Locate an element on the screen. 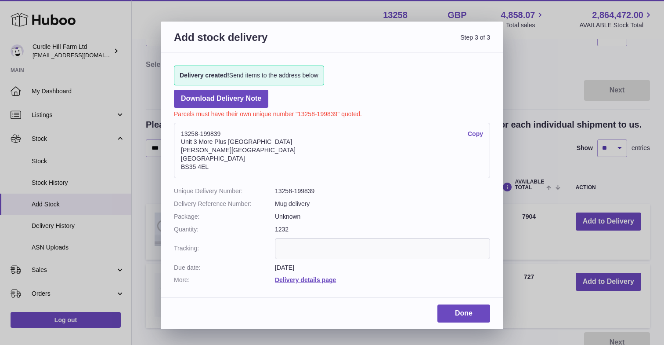 The image size is (664, 345). dd: 13258-199839 is located at coordinates (383, 191).